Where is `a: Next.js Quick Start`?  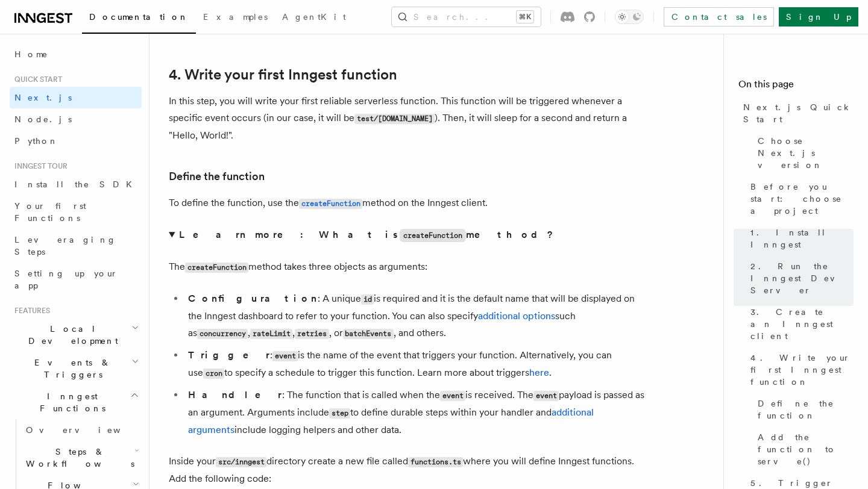
a: Next.js Quick Start is located at coordinates (796, 113).